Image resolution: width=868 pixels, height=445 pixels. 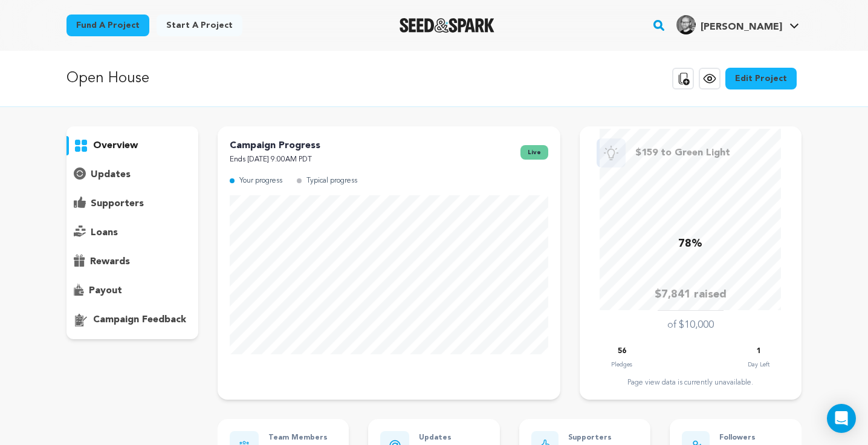 I want to click on button: supporters, so click(x=132, y=204).